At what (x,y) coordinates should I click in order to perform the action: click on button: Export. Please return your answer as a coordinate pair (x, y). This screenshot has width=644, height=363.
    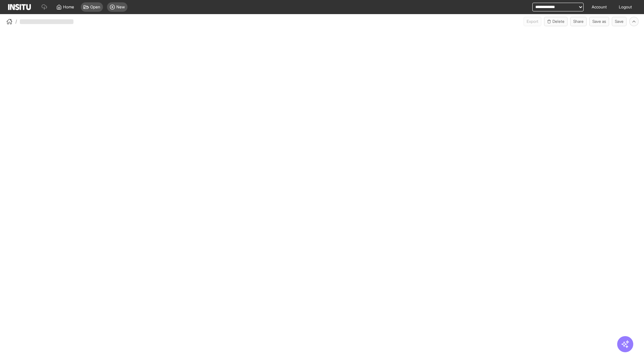
    Looking at the image, I should click on (532, 22).